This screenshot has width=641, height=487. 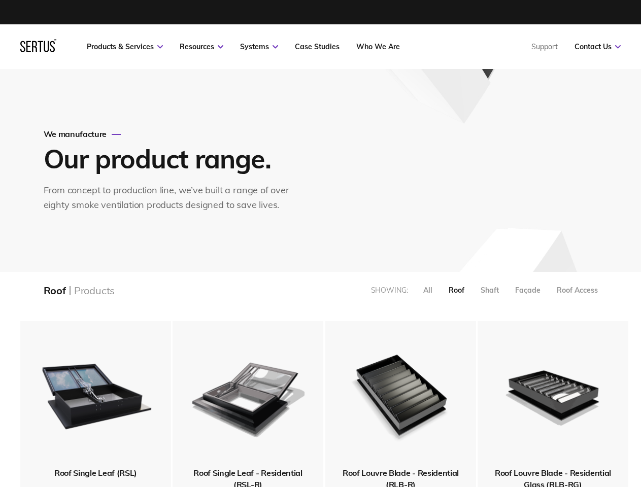 I want to click on h1: Our product range., so click(x=171, y=158).